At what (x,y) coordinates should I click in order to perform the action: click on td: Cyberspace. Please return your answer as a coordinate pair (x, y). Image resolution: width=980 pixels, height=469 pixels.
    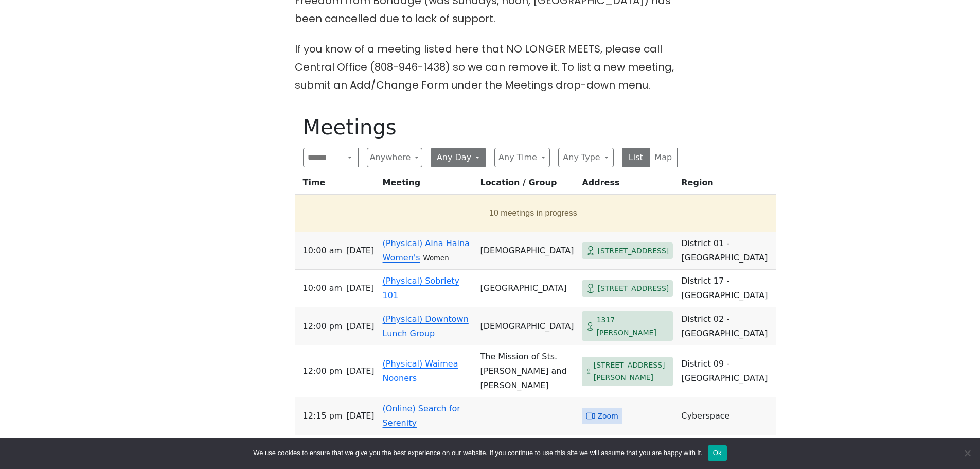
    Looking at the image, I should click on (727, 416).